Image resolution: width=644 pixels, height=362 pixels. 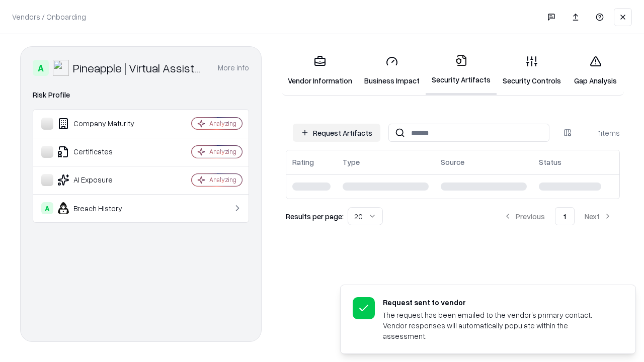 What do you see at coordinates (351, 162) in the screenshot?
I see `div: Type` at bounding box center [351, 162].